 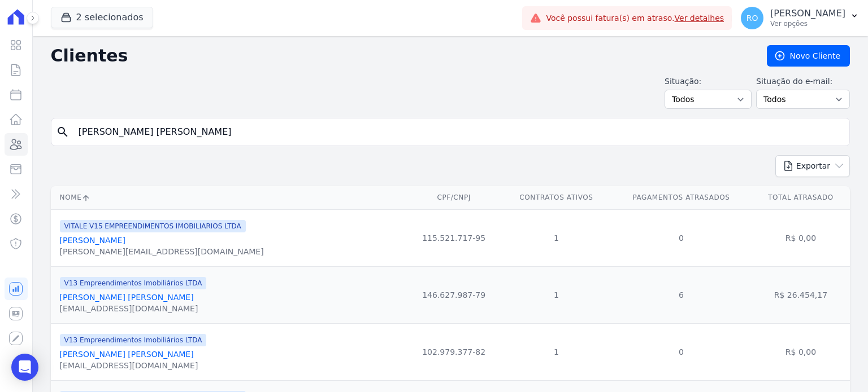 I want to click on label: Situação do e-mail:, so click(x=803, y=81).